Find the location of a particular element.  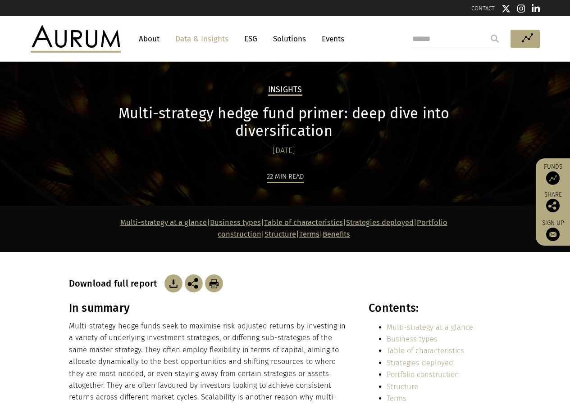

a: About is located at coordinates (149, 39).